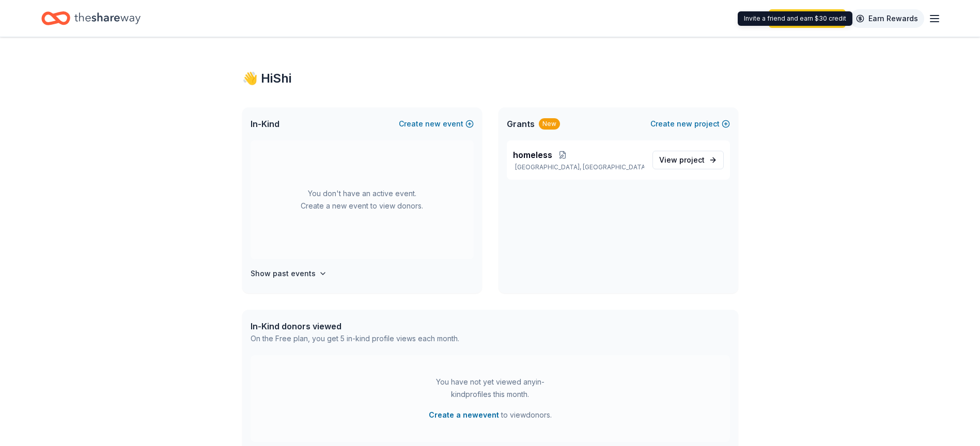  I want to click on span: to view donors ., so click(490, 415).